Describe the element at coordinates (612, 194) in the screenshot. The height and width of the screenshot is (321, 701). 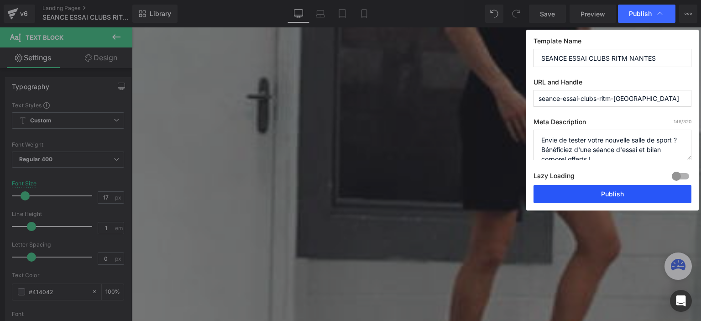
I see `button: Publish` at that location.